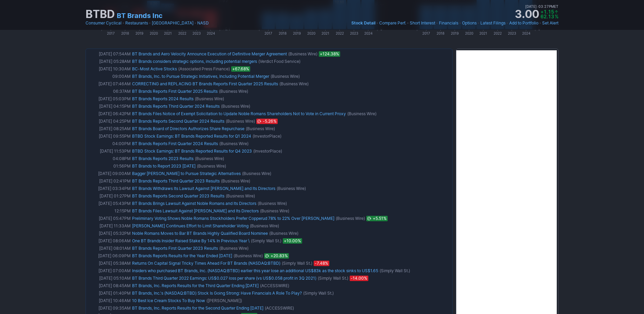 The width and height of the screenshot is (644, 314). I want to click on span: Jul 25, 2023, so click(377, 219).